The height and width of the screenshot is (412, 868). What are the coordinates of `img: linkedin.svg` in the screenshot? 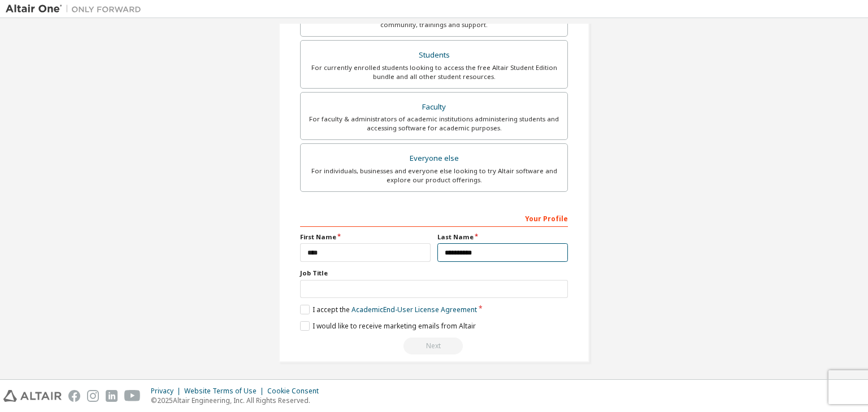 It's located at (111, 396).